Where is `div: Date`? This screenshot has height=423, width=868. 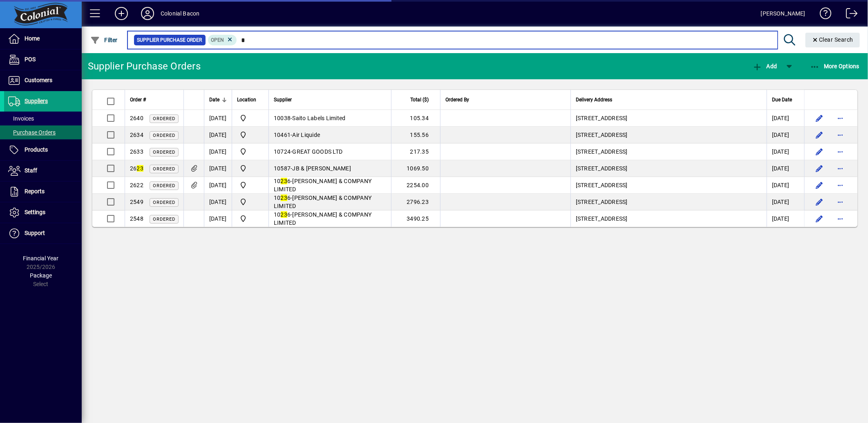 div: Date is located at coordinates (218, 99).